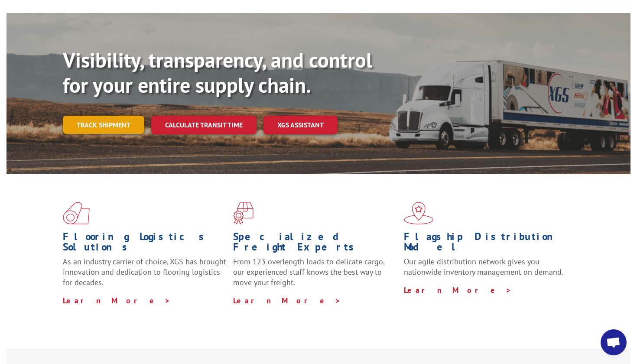 This screenshot has height=364, width=637. I want to click on span: Our agile distribution network gives you nationwide inventory management on demand., so click(483, 266).